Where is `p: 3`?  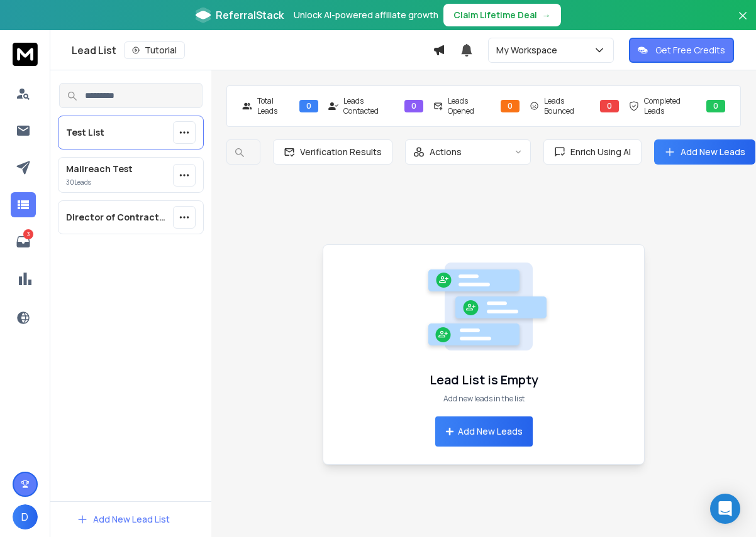 p: 3 is located at coordinates (28, 235).